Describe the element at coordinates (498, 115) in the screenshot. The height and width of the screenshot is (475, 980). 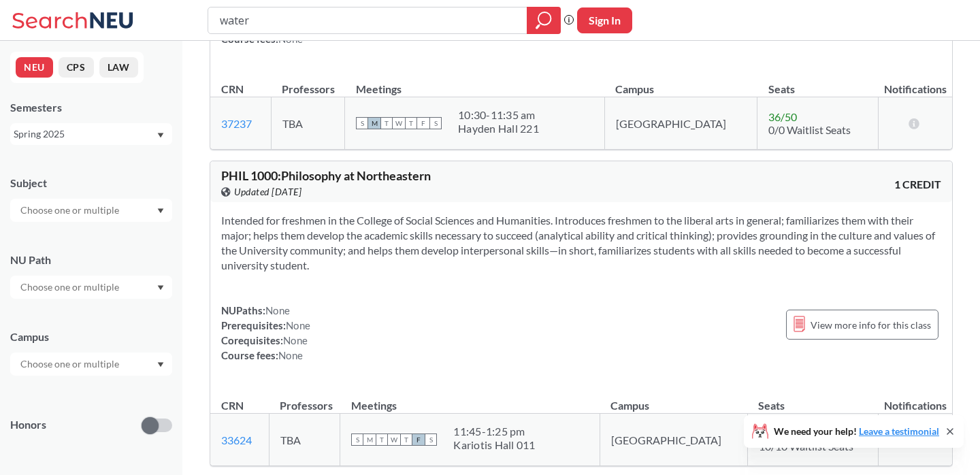
I see `div: 10:30 - 11:35 am` at that location.